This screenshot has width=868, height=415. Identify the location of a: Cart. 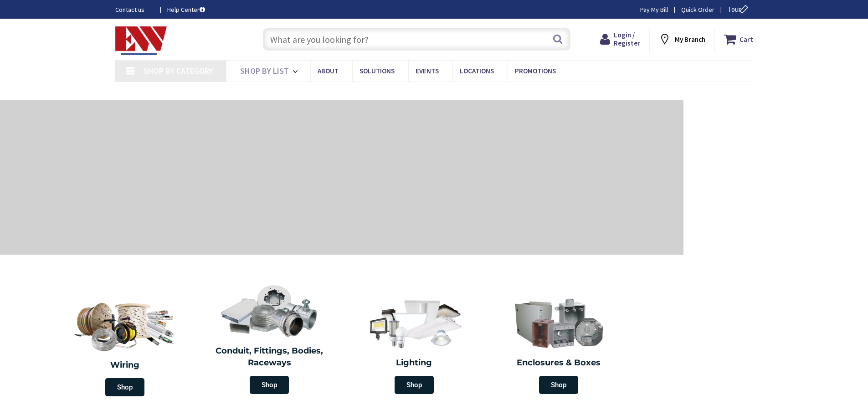
(738, 39).